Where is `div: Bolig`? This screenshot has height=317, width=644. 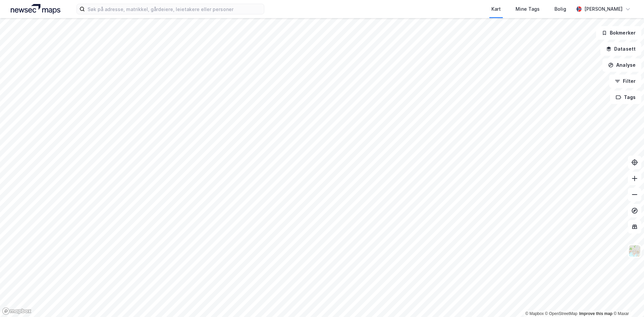 div: Bolig is located at coordinates (560, 9).